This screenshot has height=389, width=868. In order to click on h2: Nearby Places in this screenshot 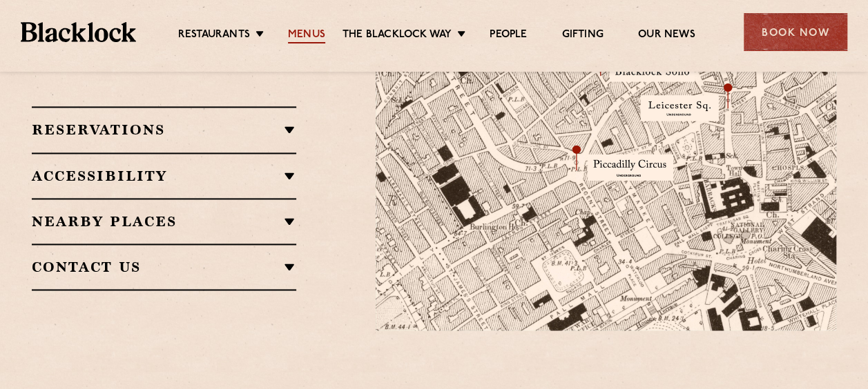, I will do `click(164, 222)`.